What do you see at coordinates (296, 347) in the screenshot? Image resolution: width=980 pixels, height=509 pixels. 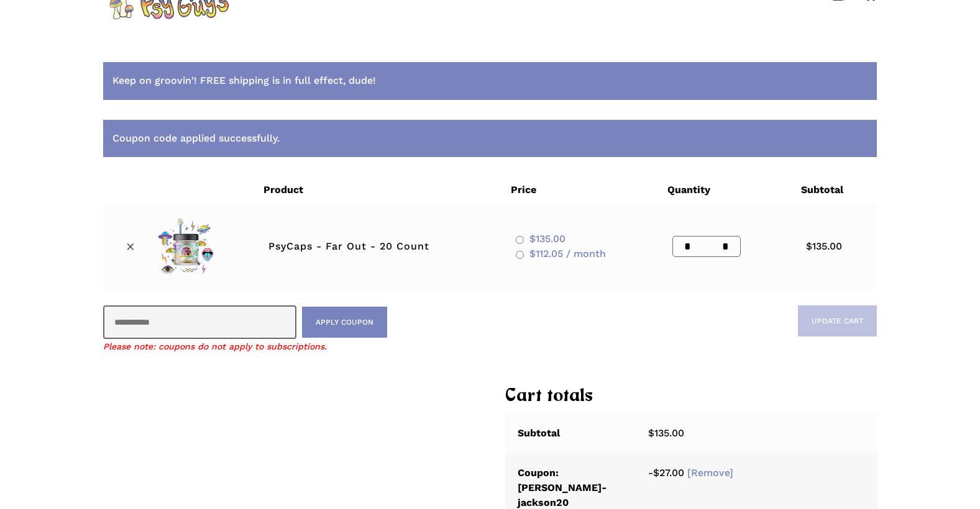 I see `div: Please note: coupons do not apply to subscriptions.` at bounding box center [296, 347].